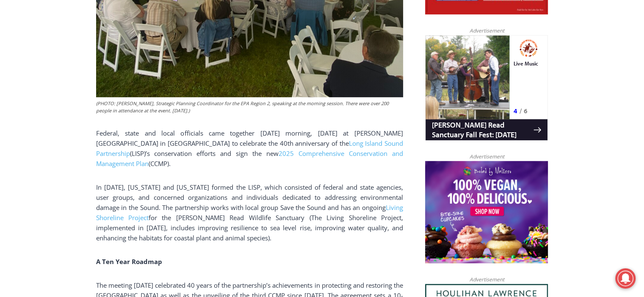 This screenshot has width=644, height=297. I want to click on div: 4, so click(90, 75).